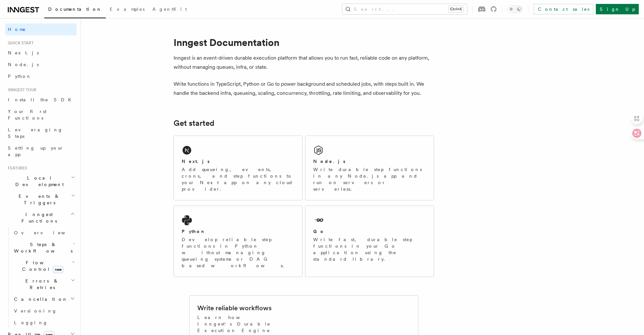 The width and height of the screenshot is (644, 335). What do you see at coordinates (127, 10) in the screenshot?
I see `a: Examples` at bounding box center [127, 10].